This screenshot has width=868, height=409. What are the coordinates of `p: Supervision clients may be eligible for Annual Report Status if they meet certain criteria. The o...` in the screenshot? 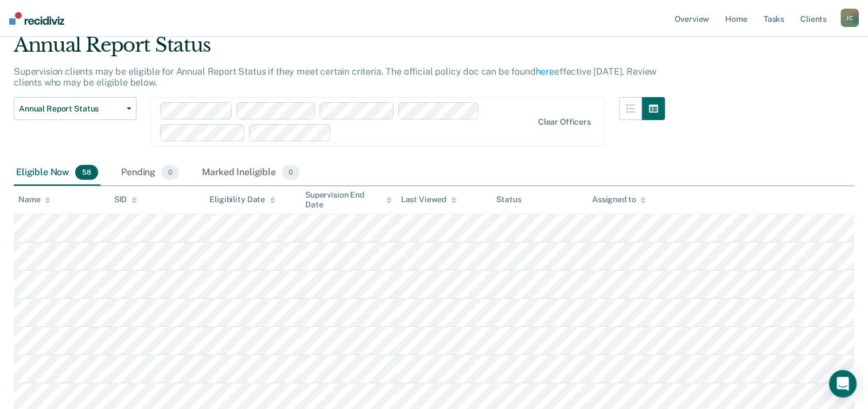 It's located at (335, 77).